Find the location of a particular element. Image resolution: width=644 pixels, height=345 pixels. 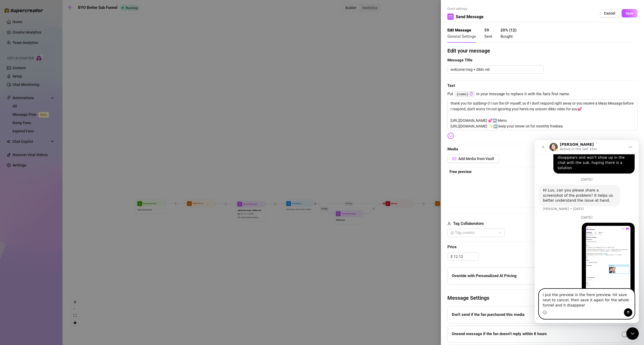

span: picture is located at coordinates (455, 159).